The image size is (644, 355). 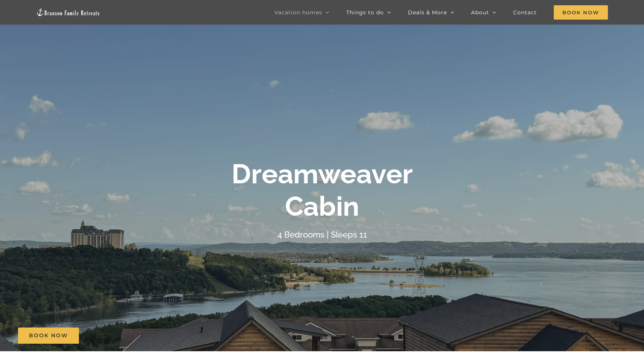 I want to click on h4: 4 Bedrooms | Sleeps 11, so click(x=322, y=234).